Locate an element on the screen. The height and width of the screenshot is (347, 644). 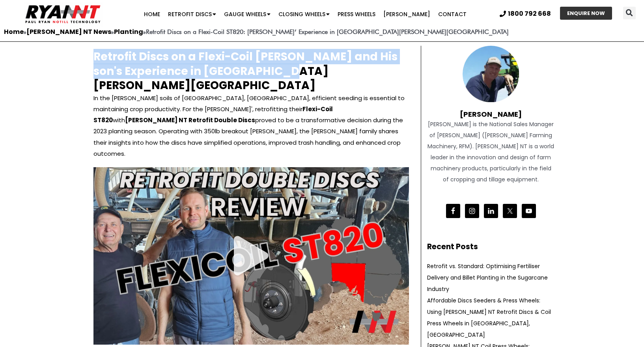
a: Planting is located at coordinates (129, 32).